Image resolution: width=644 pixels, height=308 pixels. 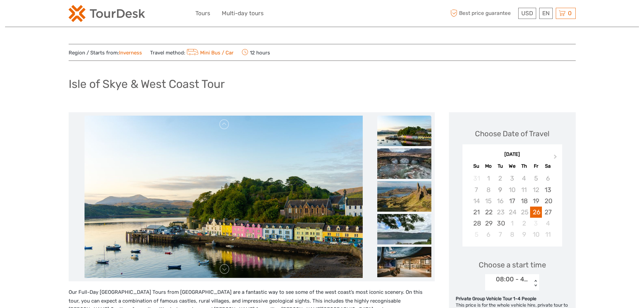 What do you see at coordinates (203, 13) in the screenshot?
I see `a: Tours` at bounding box center [203, 13].